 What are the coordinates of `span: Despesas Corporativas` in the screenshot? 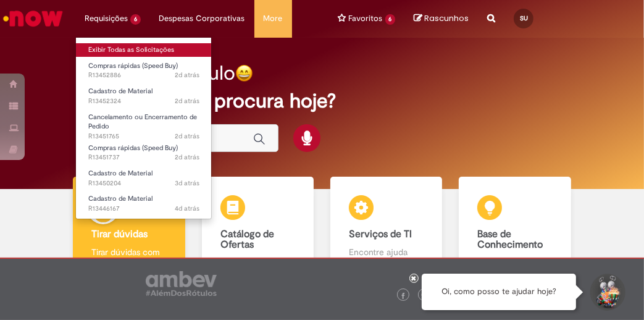 It's located at (202, 18).